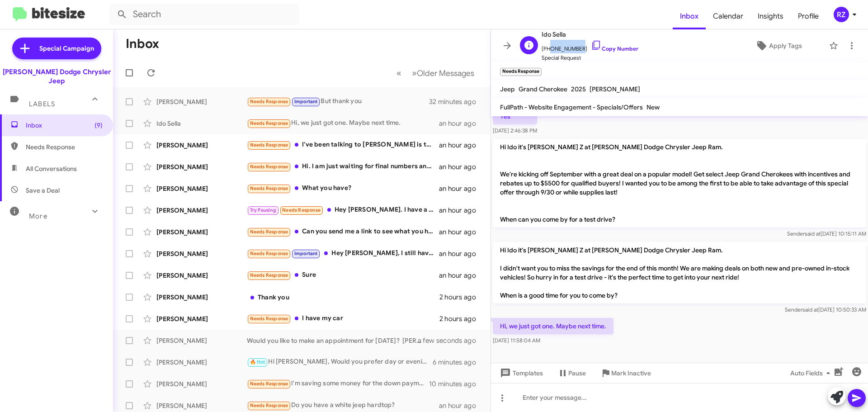  What do you see at coordinates (590, 58) in the screenshot?
I see `span: Special Request` at bounding box center [590, 58].